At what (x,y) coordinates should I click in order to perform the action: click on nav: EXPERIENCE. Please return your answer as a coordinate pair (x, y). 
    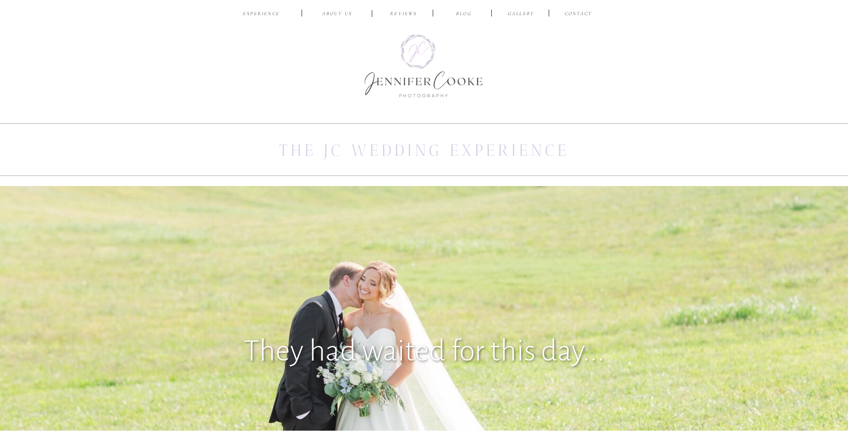
    Looking at the image, I should click on (261, 14).